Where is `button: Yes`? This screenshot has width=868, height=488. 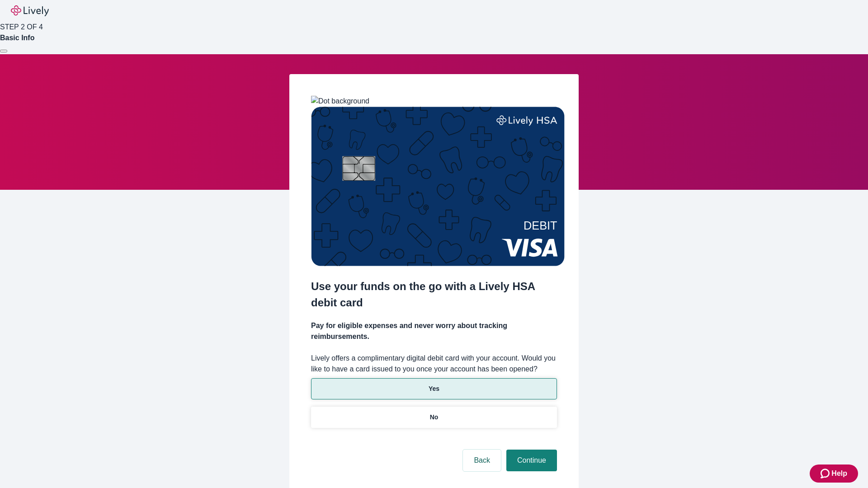
button: Yes is located at coordinates (434, 389).